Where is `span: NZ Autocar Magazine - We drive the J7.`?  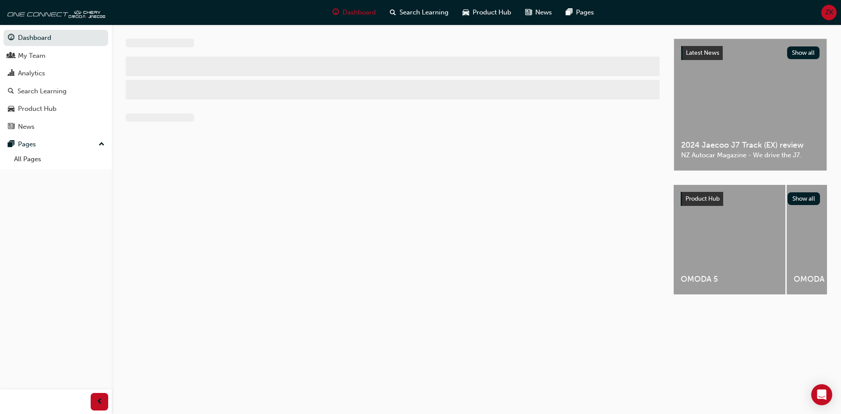
span: NZ Autocar Magazine - We drive the J7. is located at coordinates (750, 155).